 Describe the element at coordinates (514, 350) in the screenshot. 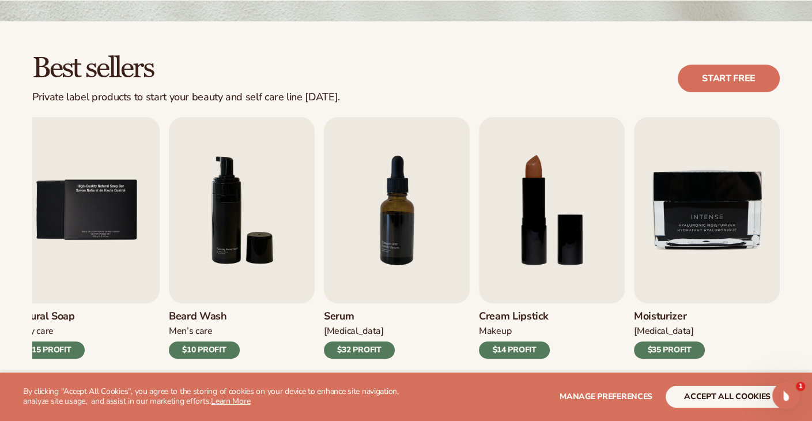

I see `div: $14 PROFIT` at that location.